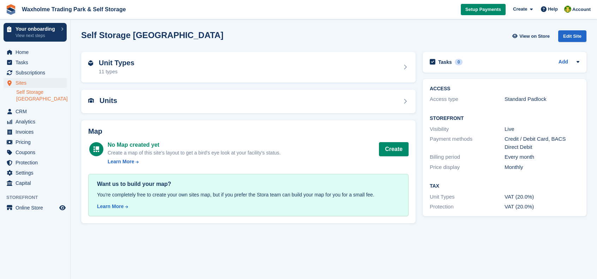 This screenshot has height=279, width=597. Describe the element at coordinates (35, 32) in the screenshot. I see `a: Your onboarding View next steps` at that location.